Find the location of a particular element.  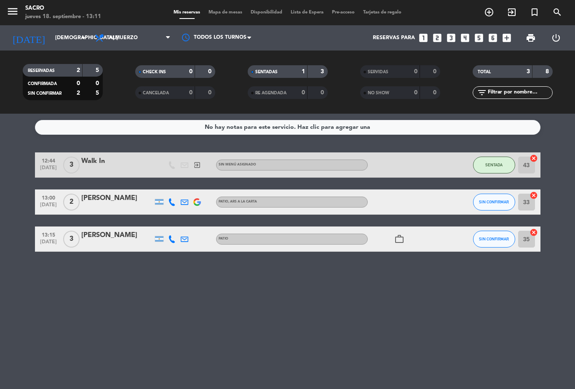

div: Walk In is located at coordinates (117, 161).